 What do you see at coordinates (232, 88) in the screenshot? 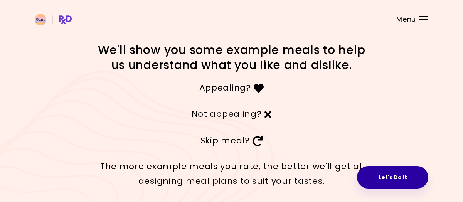
I see `p: Appealing?` at bounding box center [232, 88].